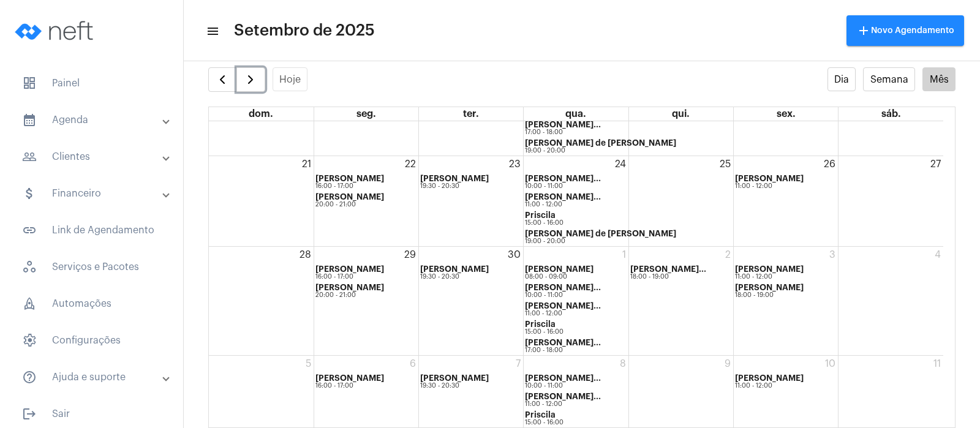 This screenshot has width=980, height=428. Describe the element at coordinates (785, 392) in the screenshot. I see `td: 10 de outubro de 2025` at that location.